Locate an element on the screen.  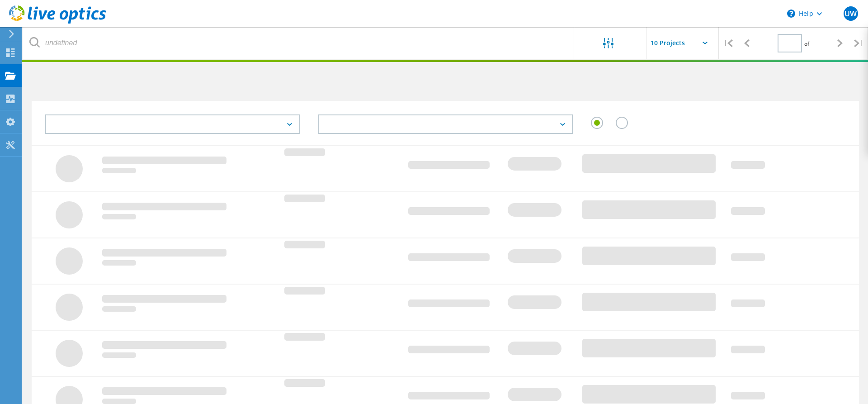
svg: \n is located at coordinates (791, 13).